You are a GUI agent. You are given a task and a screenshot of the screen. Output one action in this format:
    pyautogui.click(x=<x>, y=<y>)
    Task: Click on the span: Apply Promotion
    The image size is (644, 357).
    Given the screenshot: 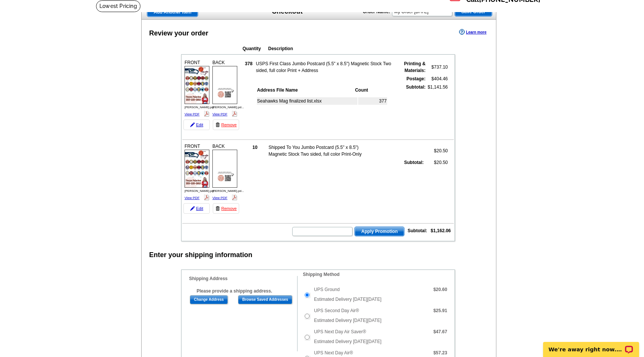 What is the action you would take?
    pyautogui.click(x=379, y=231)
    